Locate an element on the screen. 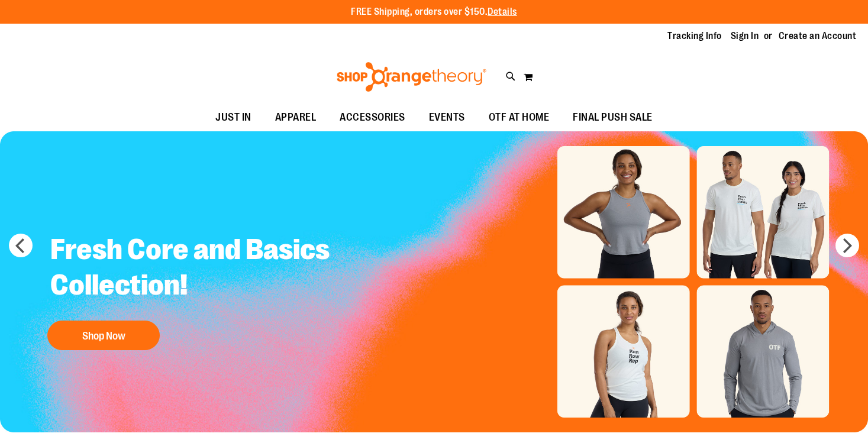  button: prev is located at coordinates (21, 245).